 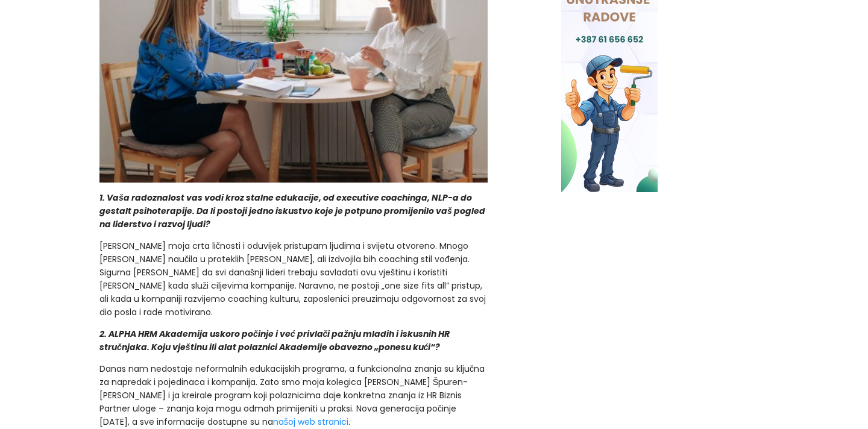 I want to click on strong: 2. ALPHA HRM Akademija uskoro počinje i već privlači pažnju mladih i iskusnih HR stručnjaka. Koju..., so click(x=274, y=340).